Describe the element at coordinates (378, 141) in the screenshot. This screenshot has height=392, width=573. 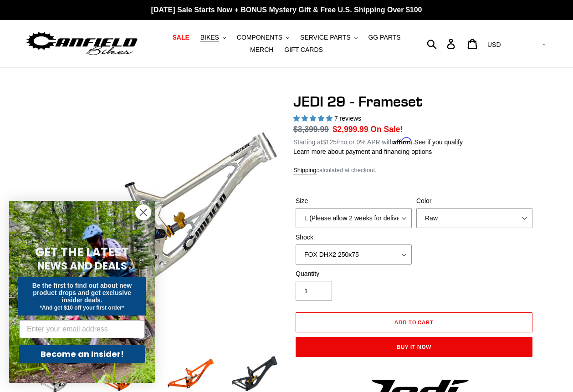
I see `p: Starting at /mo or 0% APR with .` at that location.